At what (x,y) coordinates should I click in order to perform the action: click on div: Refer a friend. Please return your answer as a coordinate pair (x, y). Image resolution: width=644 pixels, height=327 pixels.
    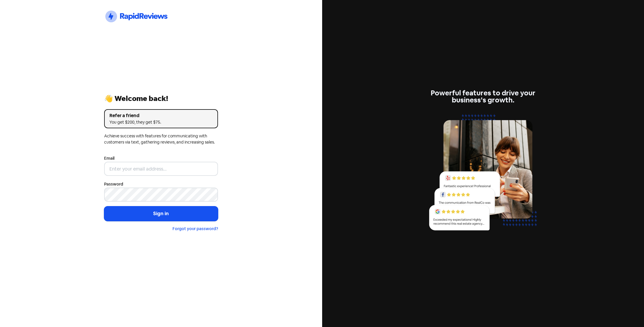
    Looking at the image, I should click on (161, 116).